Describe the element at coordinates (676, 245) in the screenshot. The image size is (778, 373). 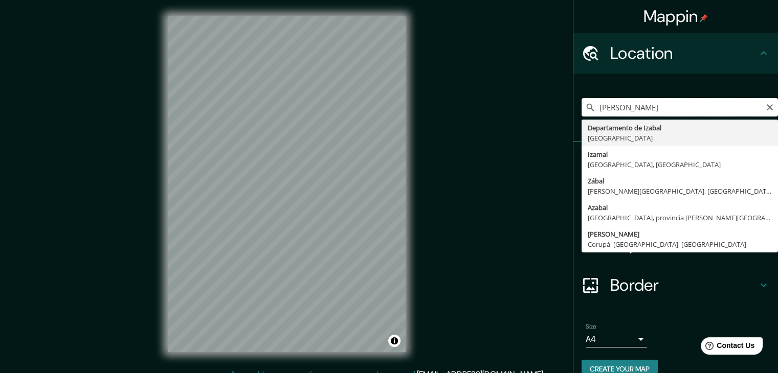
I see `div: Layout` at that location.